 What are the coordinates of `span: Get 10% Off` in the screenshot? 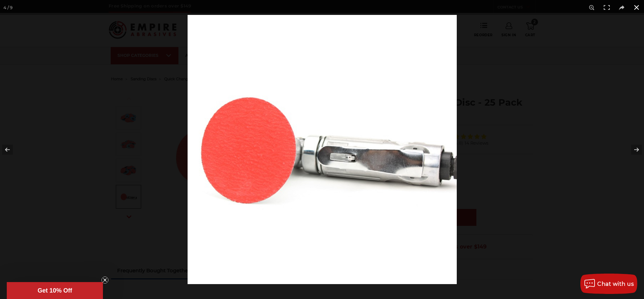 It's located at (55, 291).